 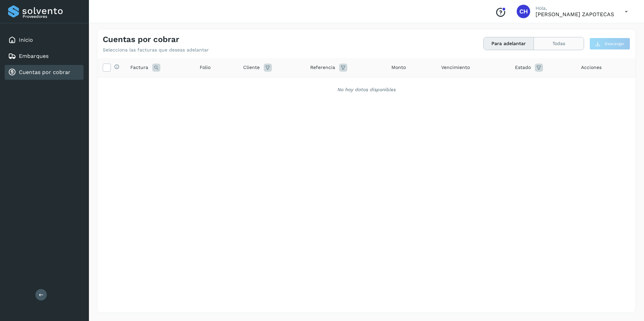 I want to click on span: Acciones, so click(x=591, y=68).